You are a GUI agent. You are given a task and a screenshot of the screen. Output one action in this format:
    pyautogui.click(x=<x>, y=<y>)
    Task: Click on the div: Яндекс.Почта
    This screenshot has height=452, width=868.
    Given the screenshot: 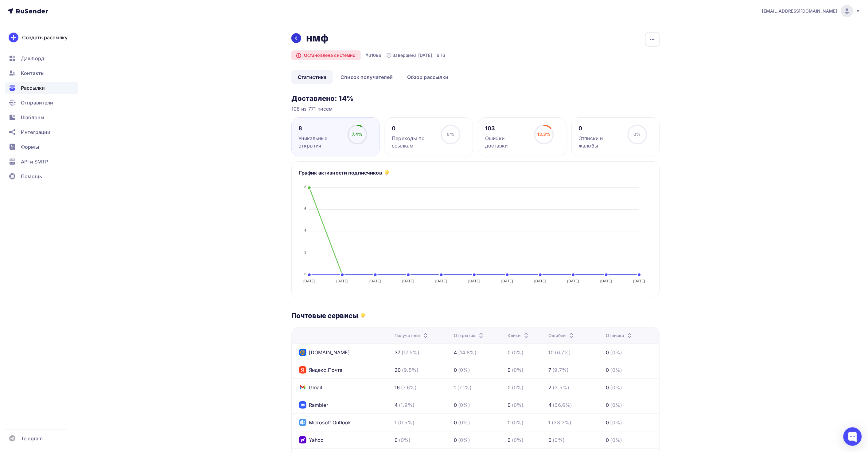 What is the action you would take?
    pyautogui.click(x=321, y=370)
    